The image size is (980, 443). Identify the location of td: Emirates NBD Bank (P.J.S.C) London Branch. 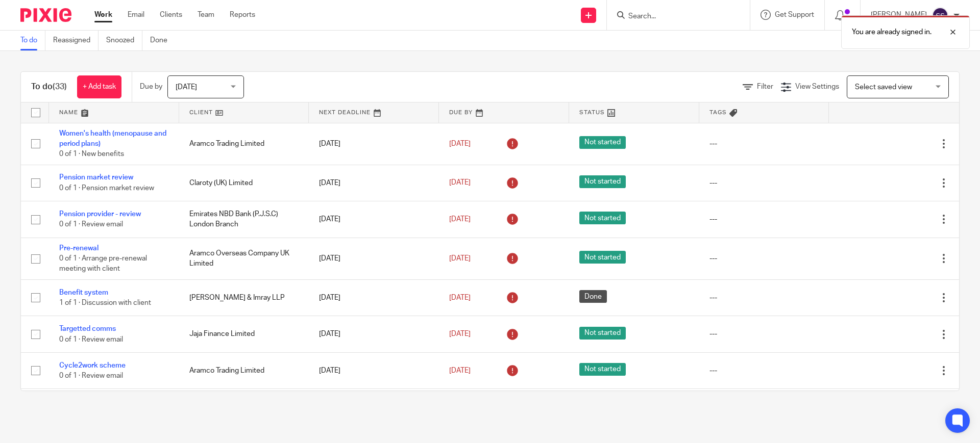
(244, 220).